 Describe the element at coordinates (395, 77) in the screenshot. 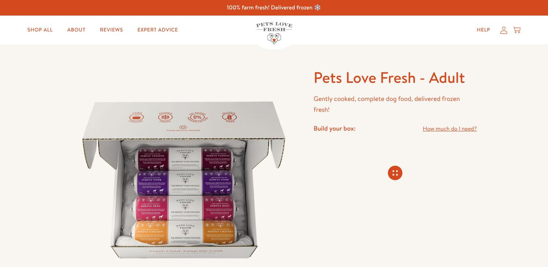

I see `h1: Pets Love Fresh - Adult` at that location.